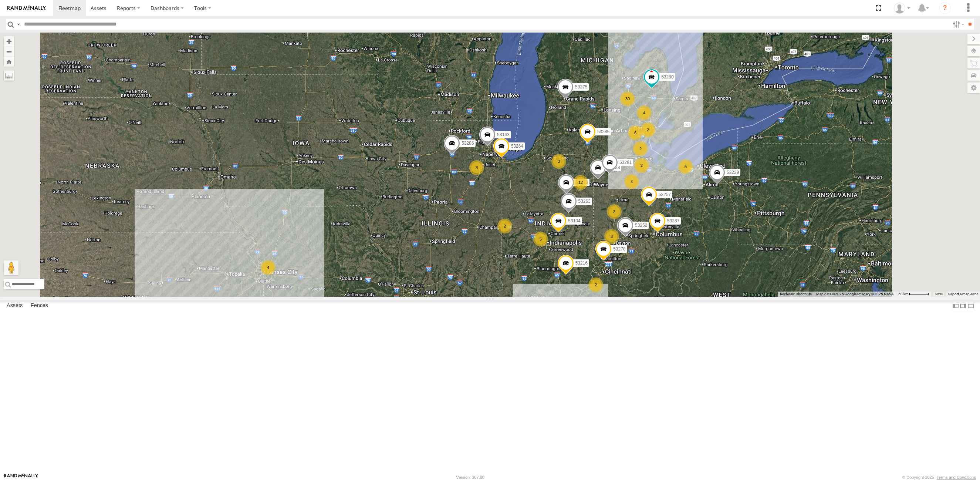 The width and height of the screenshot is (980, 481). What do you see at coordinates (796, 294) in the screenshot?
I see `button: Keyboard shortcuts` at bounding box center [796, 294].